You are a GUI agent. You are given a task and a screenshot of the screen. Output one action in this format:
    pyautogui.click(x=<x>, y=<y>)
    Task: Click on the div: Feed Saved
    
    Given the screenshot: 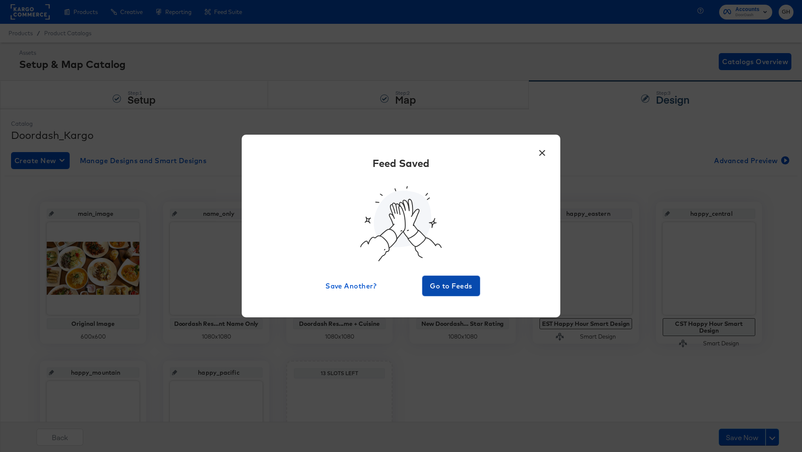 What is the action you would take?
    pyautogui.click(x=401, y=163)
    